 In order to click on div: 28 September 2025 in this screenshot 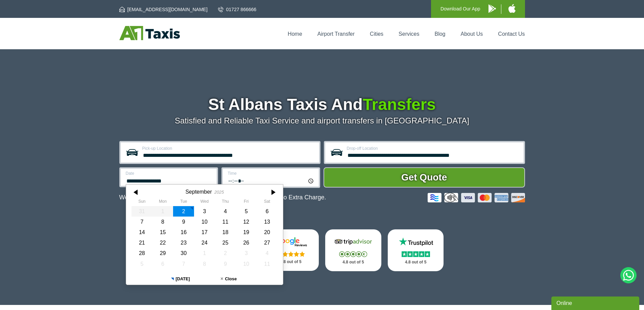, I will do `click(142, 253)`.